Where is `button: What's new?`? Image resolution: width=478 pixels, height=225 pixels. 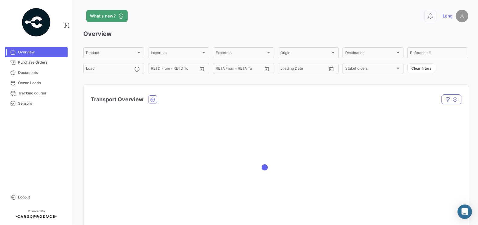
button: What's new? is located at coordinates (107, 16).